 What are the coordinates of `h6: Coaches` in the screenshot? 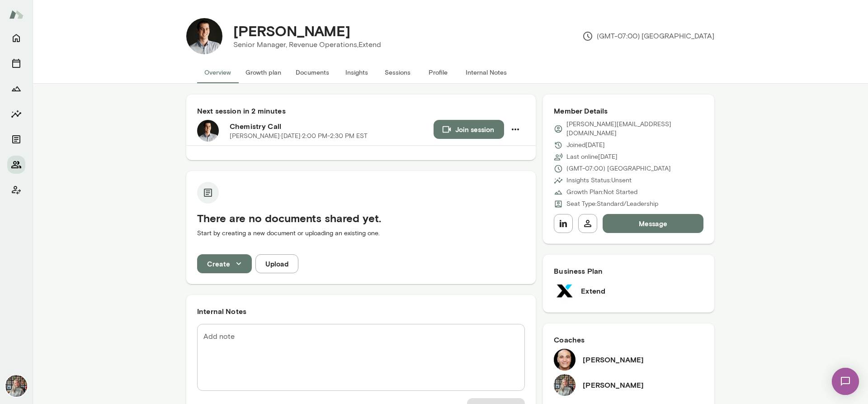 It's located at (629, 339).